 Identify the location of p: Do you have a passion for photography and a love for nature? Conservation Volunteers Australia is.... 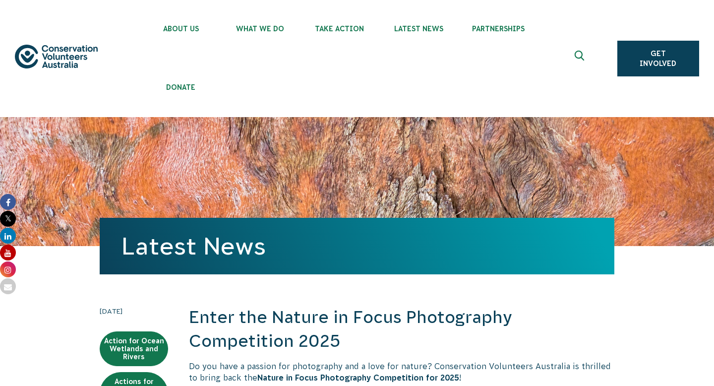
(402, 371).